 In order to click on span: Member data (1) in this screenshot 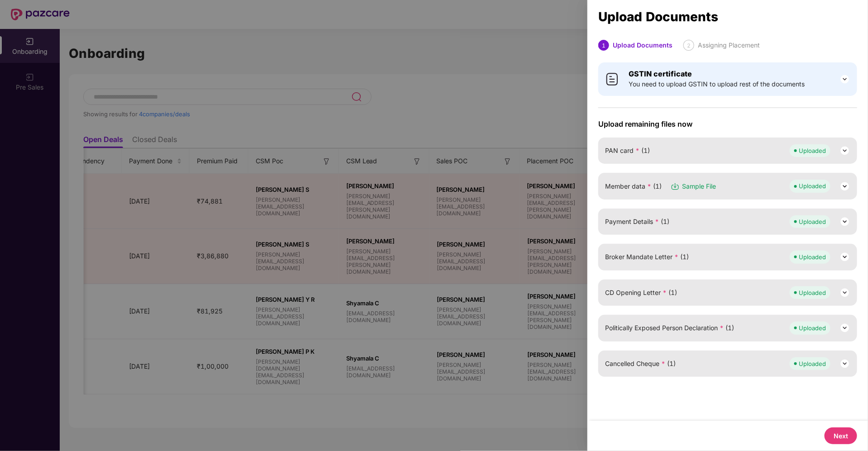, I will do `click(633, 187)`.